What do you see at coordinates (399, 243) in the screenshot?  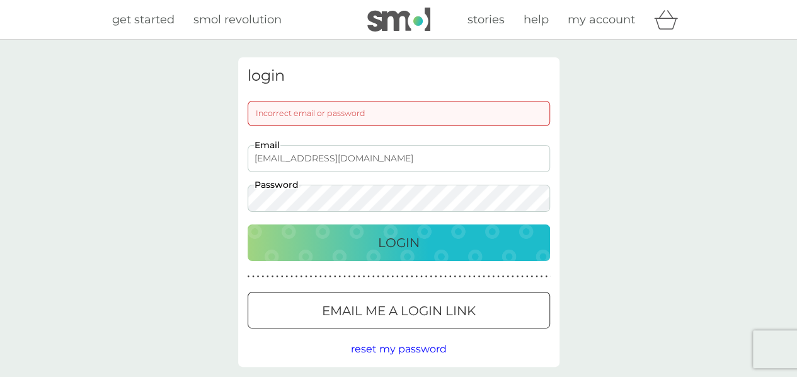 I see `button: Login` at bounding box center [399, 243].